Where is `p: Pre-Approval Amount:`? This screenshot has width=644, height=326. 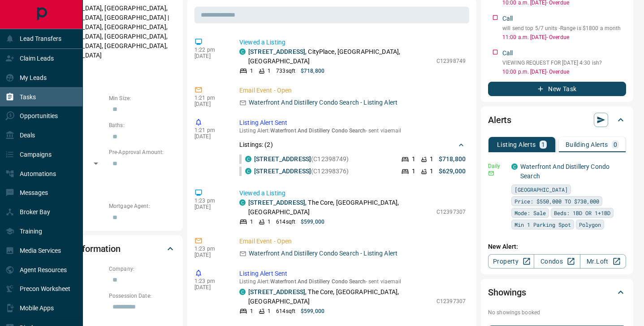 p: Pre-Approval Amount: is located at coordinates (142, 152).